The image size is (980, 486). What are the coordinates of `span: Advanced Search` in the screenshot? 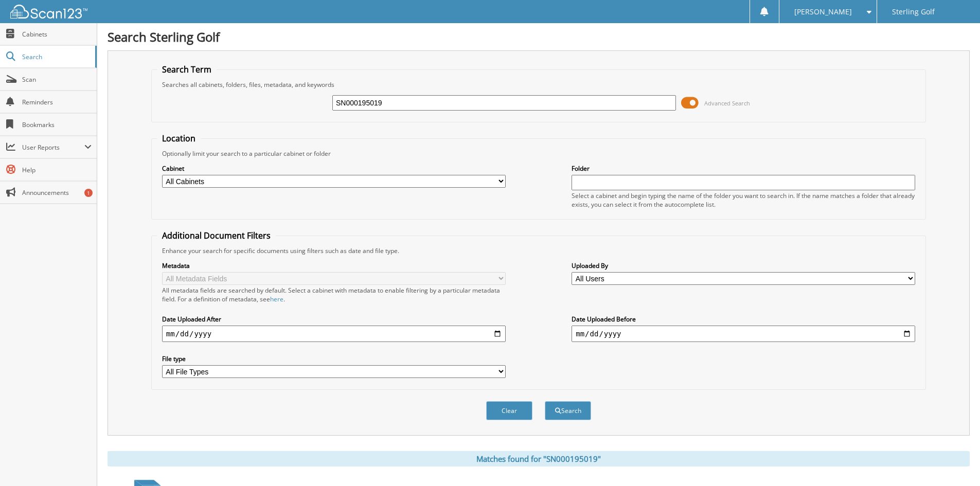 It's located at (727, 103).